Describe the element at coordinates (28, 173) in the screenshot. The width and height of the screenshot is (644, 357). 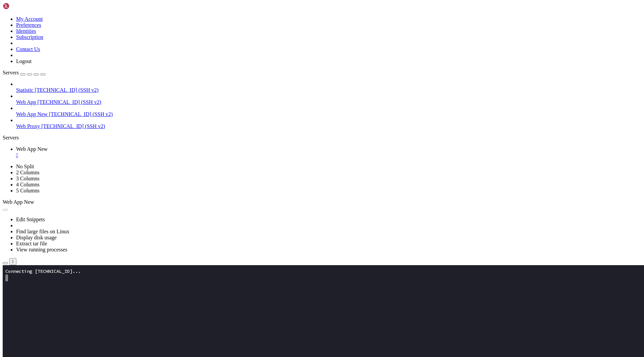
I see `a: 2 Columns` at that location.